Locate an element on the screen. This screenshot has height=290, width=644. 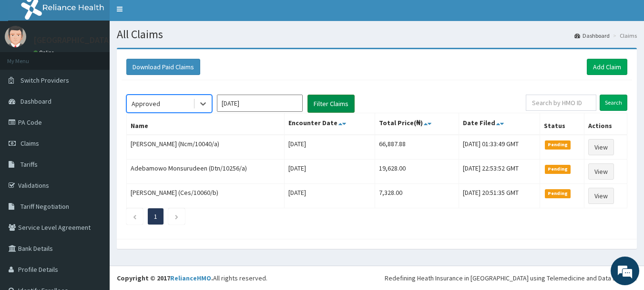
th: Encounter Date is located at coordinates (330, 124).